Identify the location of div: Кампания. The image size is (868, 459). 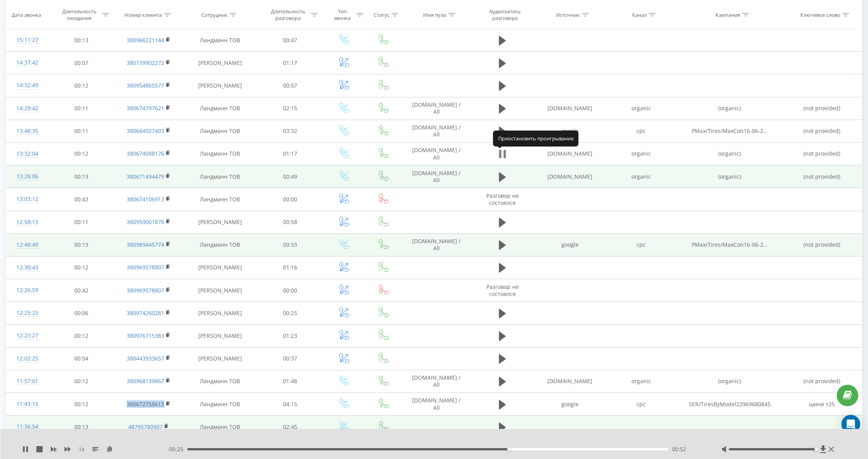
(727, 15).